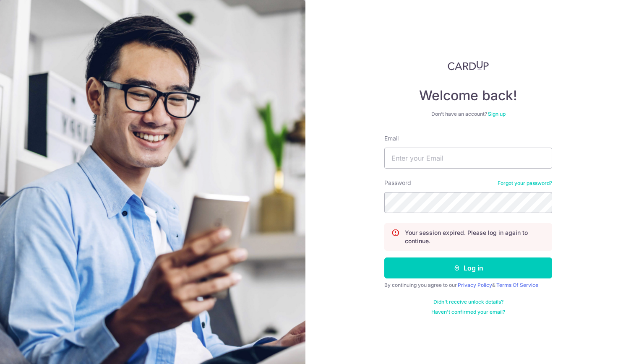 This screenshot has height=364, width=631. Describe the element at coordinates (392, 138) in the screenshot. I see `label: Email` at that location.